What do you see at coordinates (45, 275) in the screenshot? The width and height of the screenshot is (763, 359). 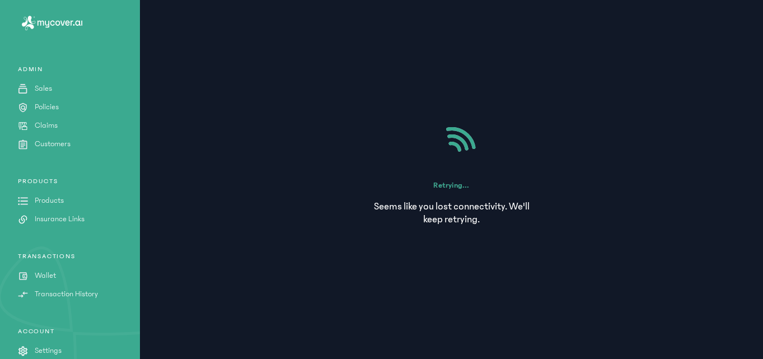 I see `p: Wallet` at bounding box center [45, 275].